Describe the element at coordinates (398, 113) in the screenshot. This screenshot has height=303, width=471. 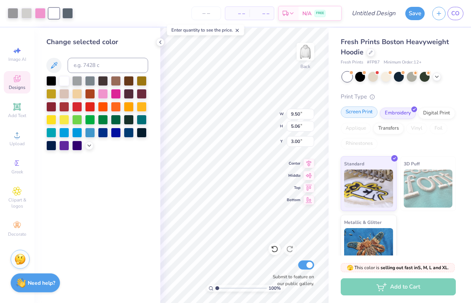
I see `div: Embroidery` at that location.